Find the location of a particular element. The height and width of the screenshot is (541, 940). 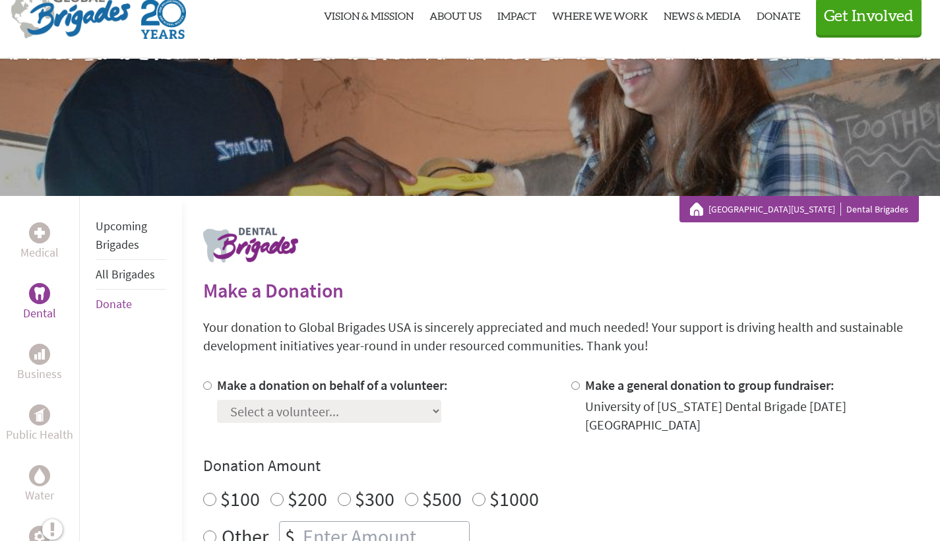

h4: Donation Amount is located at coordinates (561, 466).